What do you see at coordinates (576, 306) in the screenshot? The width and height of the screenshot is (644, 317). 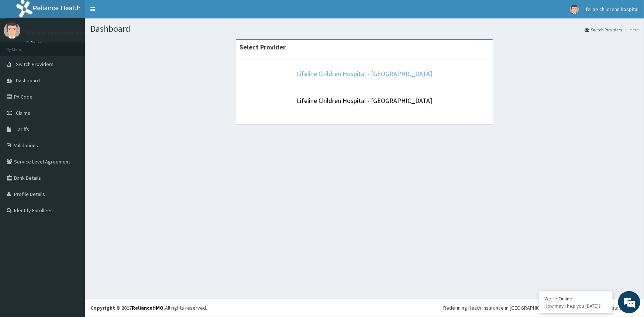 I see `p: How may I help you today?` at bounding box center [576, 306].